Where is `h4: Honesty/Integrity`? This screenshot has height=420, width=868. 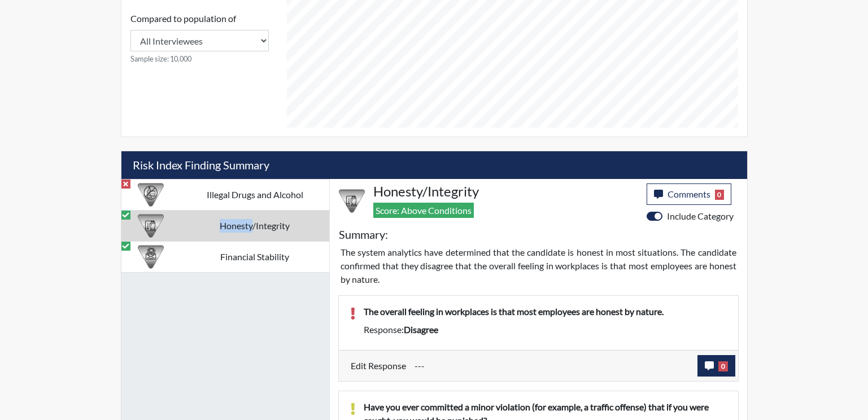 h4: Honesty/Integrity is located at coordinates (505, 191).